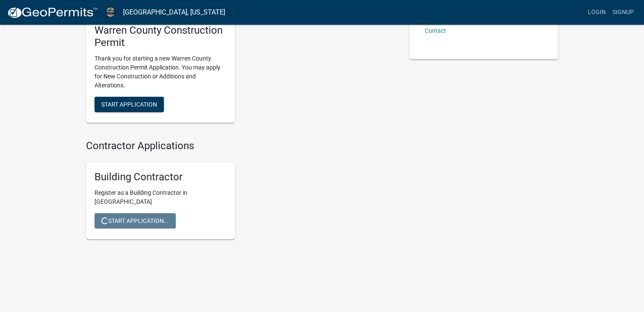 This screenshot has height=312, width=644. I want to click on span: Start Application..., so click(135, 220).